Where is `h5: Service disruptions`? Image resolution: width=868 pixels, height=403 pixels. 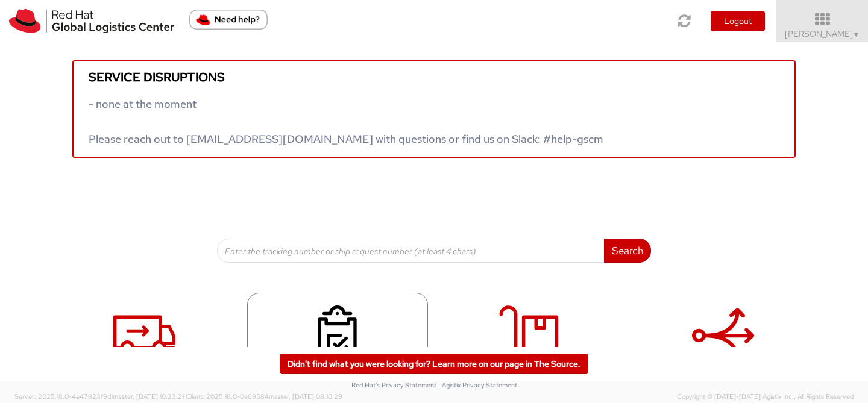
h5: Service disruptions is located at coordinates (434, 77).